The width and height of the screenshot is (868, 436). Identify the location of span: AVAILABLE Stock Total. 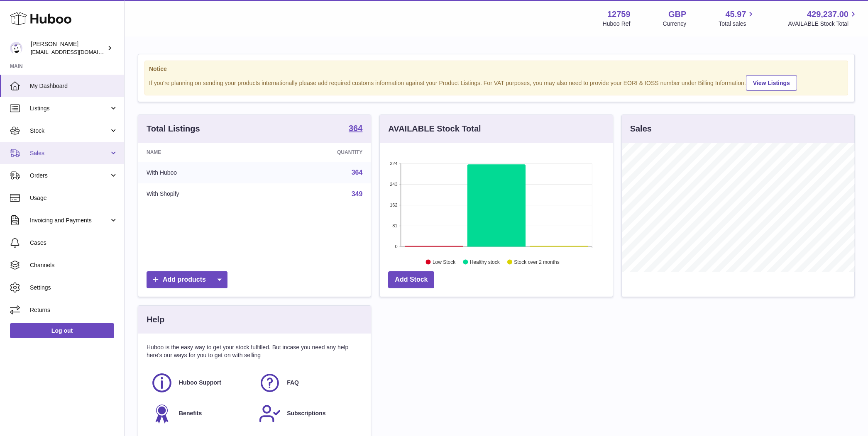
(823, 24).